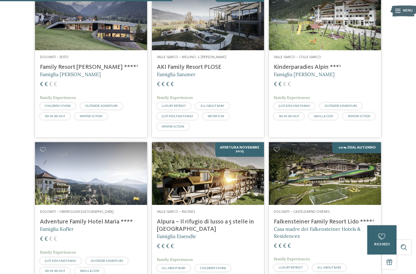 The width and height of the screenshot is (416, 274). I want to click on span: Famiglia Sanoner, so click(176, 74).